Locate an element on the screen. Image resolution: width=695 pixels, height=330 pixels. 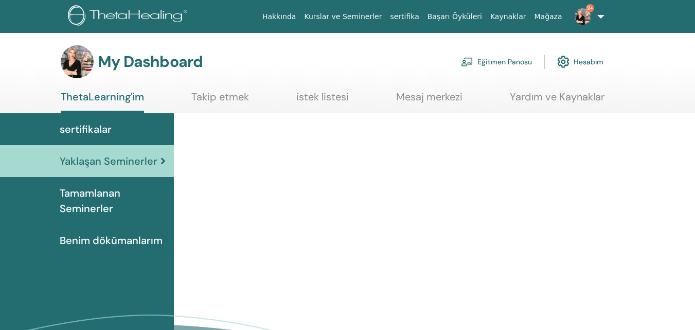
a: Kaynaklar is located at coordinates (508, 16).